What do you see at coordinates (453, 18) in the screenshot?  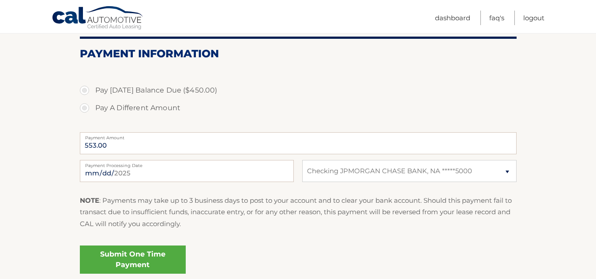 I see `a: Dashboard` at bounding box center [453, 18].